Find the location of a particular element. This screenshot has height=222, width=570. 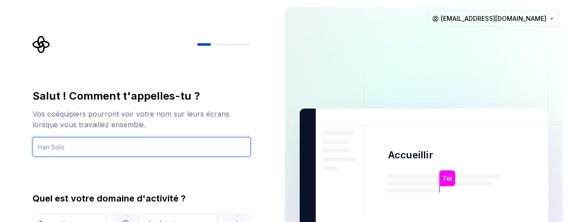

svg: Logo Supernova is located at coordinates (41, 45).